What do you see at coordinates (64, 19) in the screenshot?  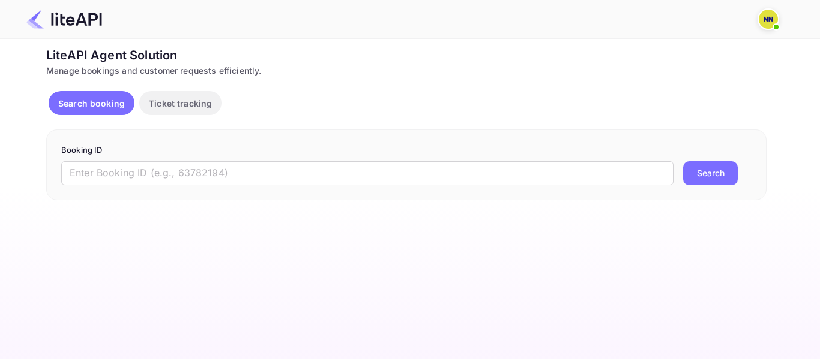 I see `img: LiteAPI Logo` at bounding box center [64, 19].